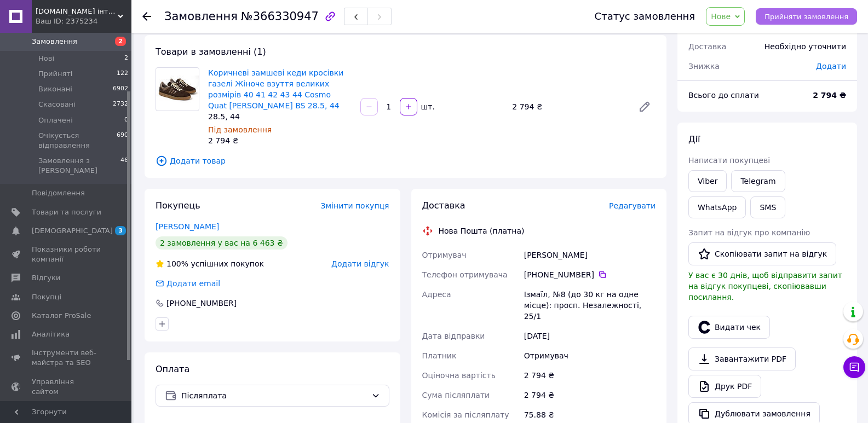 This screenshot has height=423, width=868. What do you see at coordinates (56, 120) in the screenshot?
I see `span: Оплачені` at bounding box center [56, 120].